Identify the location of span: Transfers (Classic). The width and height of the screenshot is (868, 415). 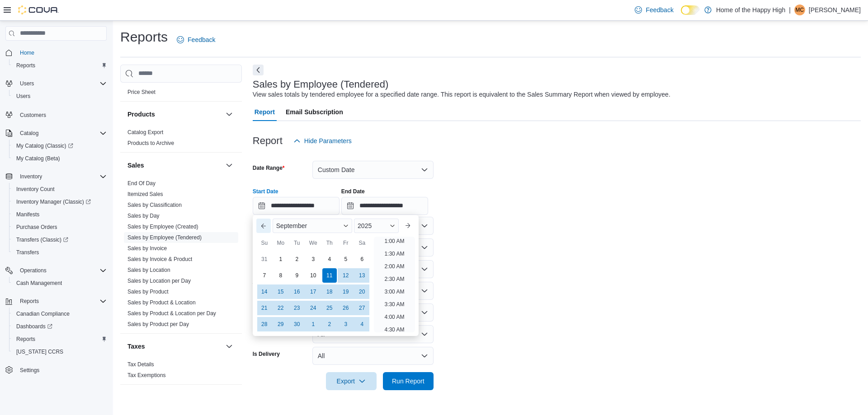
(42, 240).